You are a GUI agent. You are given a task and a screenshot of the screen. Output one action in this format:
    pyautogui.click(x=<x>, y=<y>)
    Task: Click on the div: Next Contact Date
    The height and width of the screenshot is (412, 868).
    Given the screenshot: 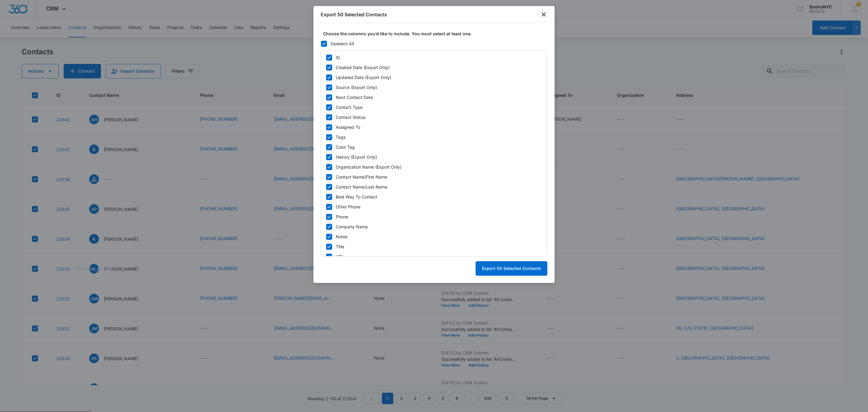 What is the action you would take?
    pyautogui.click(x=354, y=97)
    